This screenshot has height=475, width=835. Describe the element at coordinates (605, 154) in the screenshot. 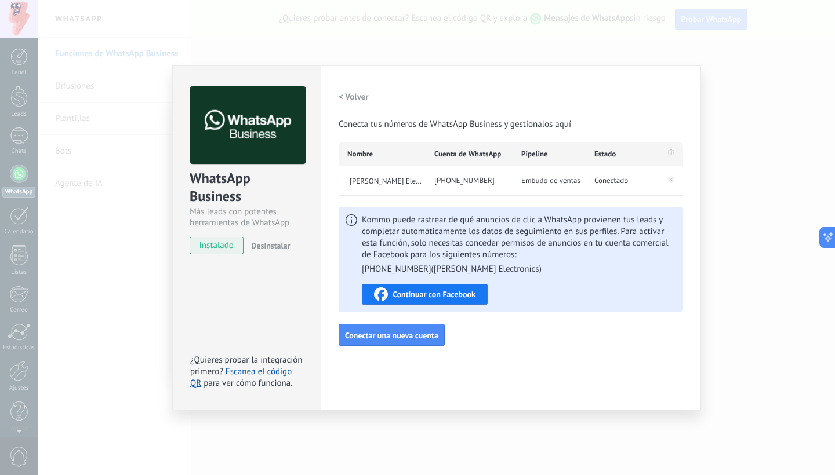

I see `span: Estado` at that location.